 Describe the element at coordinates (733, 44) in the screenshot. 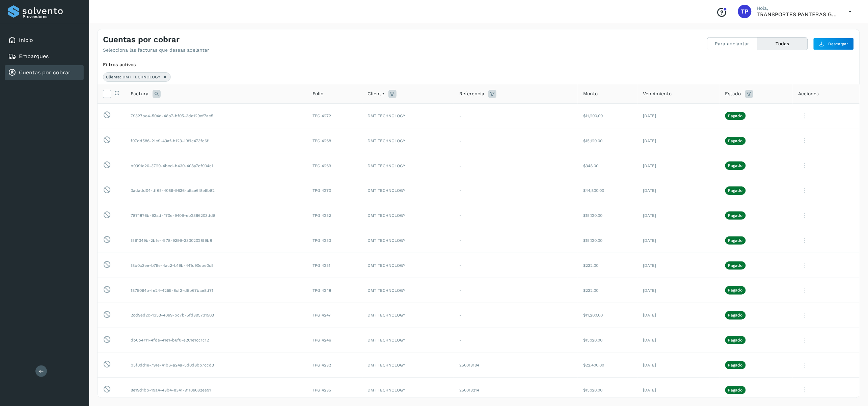

I see `button: Para adelantar` at that location.